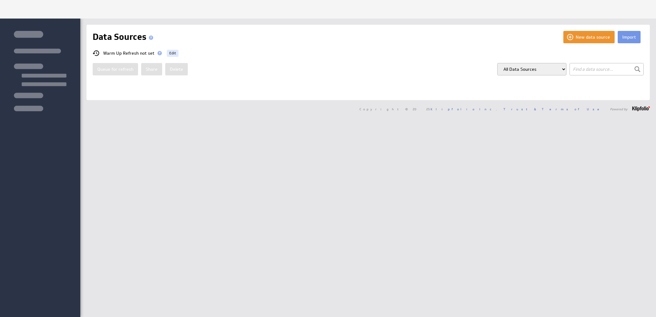  Describe the element at coordinates (618, 109) in the screenshot. I see `span: Powered by` at that location.